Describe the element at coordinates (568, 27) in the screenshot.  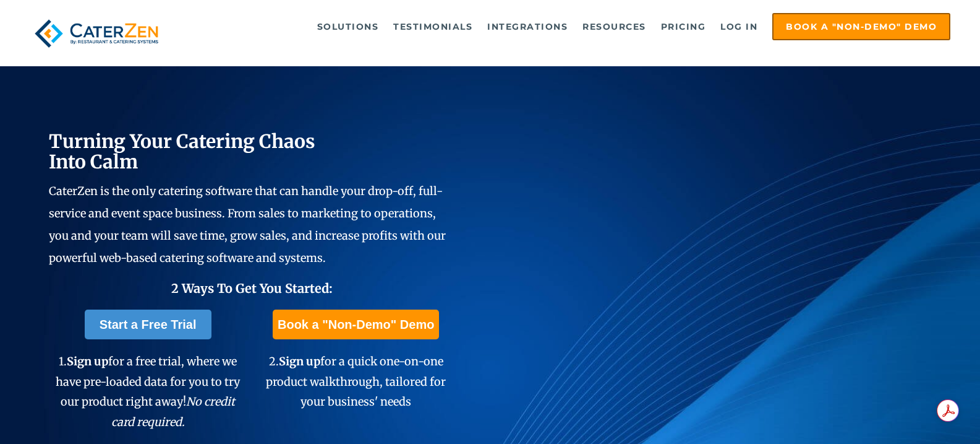
I see `div: Navigation Menu` at that location.